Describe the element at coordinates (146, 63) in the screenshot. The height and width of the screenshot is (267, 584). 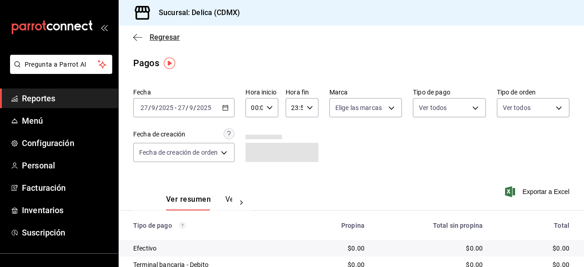
I see `div: Pagos` at that location.